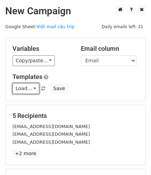 This screenshot has height=175, width=151. I want to click on a: Templates, so click(27, 76).